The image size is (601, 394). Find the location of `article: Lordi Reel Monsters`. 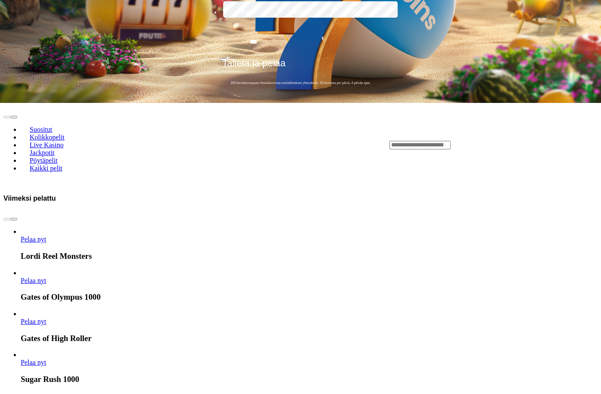

article: Lordi Reel Monsters is located at coordinates (309, 244).